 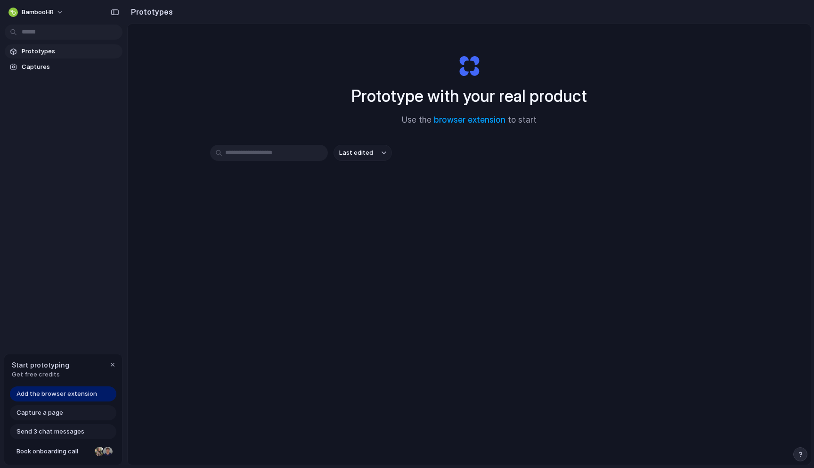 What do you see at coordinates (41, 364) in the screenshot?
I see `span: Start prototyping` at bounding box center [41, 364].